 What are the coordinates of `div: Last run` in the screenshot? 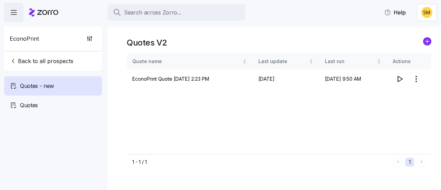 It's located at (350, 61).